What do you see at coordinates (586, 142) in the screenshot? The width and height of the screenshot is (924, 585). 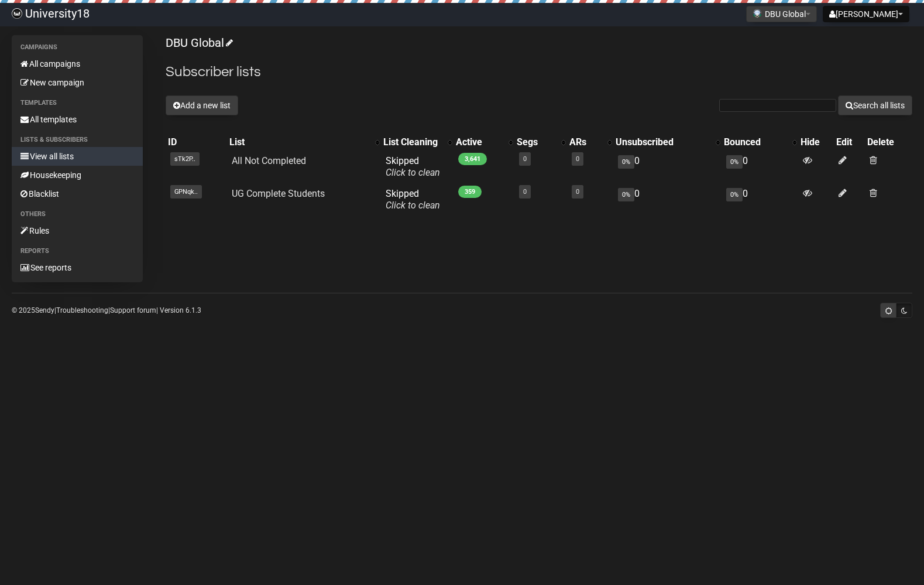 I see `div: ARs` at bounding box center [586, 142].